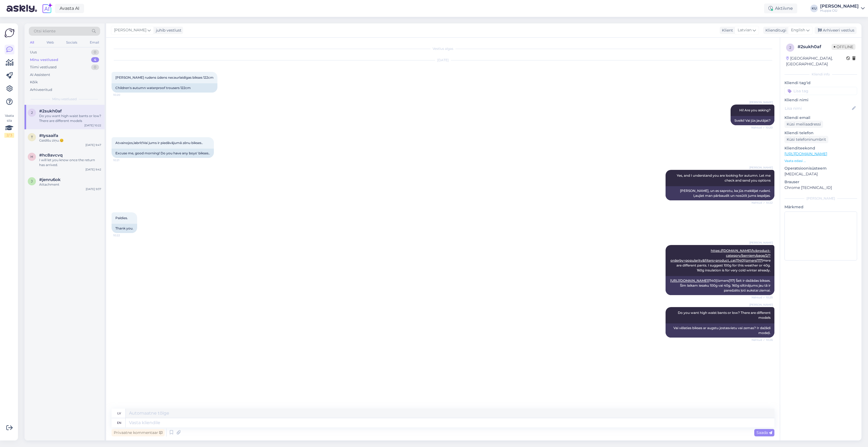 The width and height of the screenshot is (868, 447). I want to click on div: KU, so click(814, 8).